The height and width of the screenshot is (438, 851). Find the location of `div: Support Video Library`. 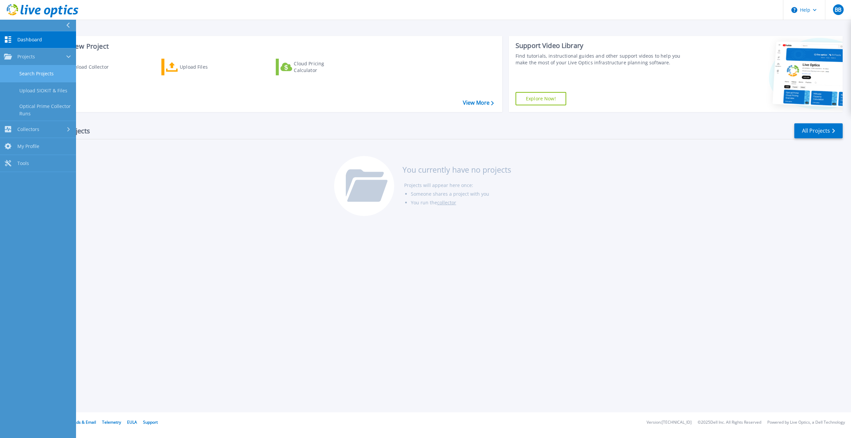

div: Support Video Library is located at coordinates (601, 46).